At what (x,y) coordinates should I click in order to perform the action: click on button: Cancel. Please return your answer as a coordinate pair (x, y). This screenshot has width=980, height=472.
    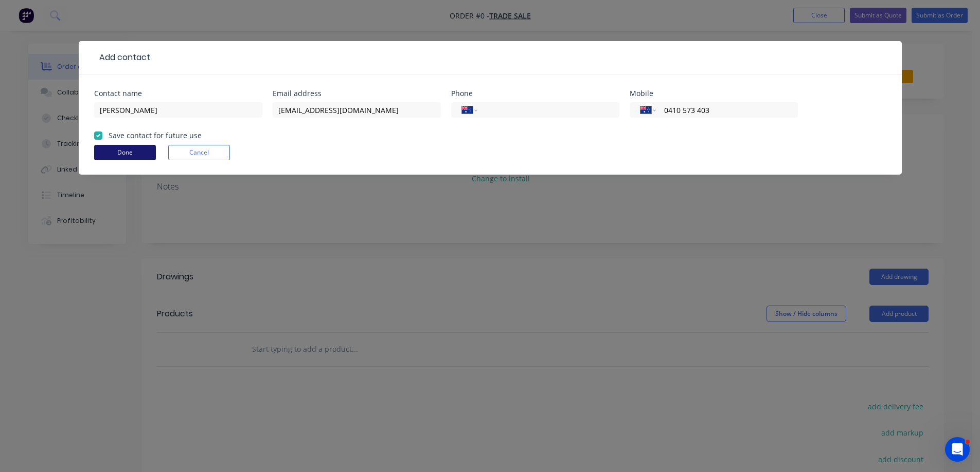
    Looking at the image, I should click on (199, 153).